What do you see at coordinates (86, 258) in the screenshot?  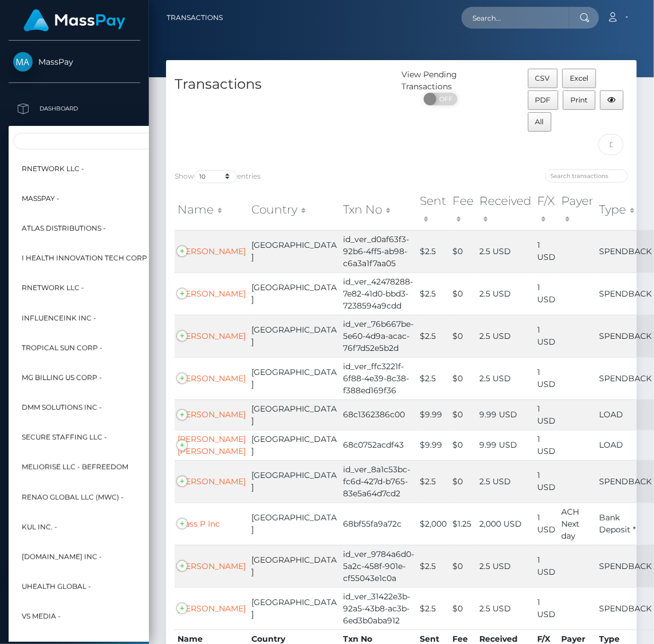 I see `span: I HEALTH INNOVATION TECH CORP -` at bounding box center [86, 258].